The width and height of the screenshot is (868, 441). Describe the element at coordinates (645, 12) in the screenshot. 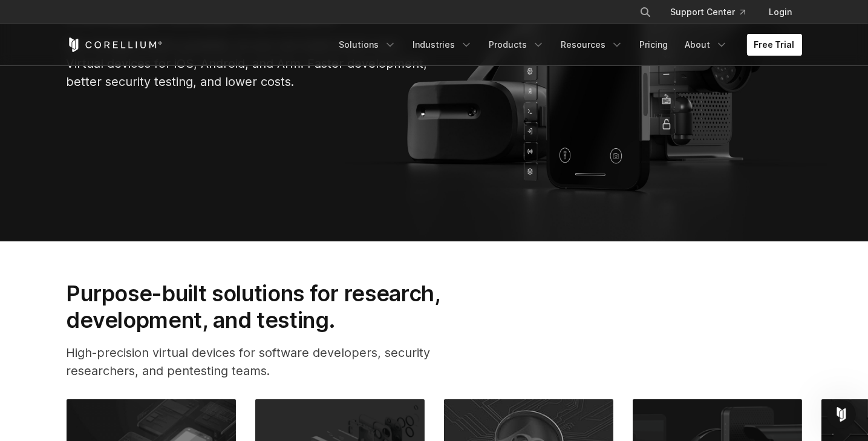

I see `button: Search` at that location.